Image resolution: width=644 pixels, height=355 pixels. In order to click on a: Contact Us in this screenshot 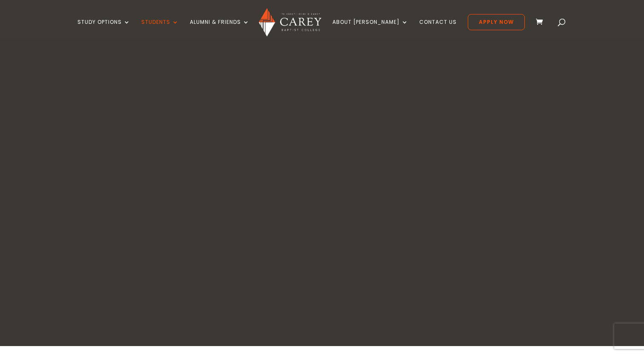, I will do `click(438, 29)`.